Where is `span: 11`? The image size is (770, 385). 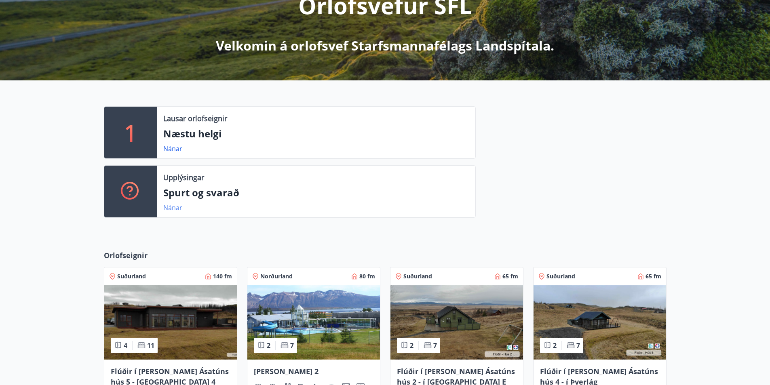
span: 11 is located at coordinates (151, 345).